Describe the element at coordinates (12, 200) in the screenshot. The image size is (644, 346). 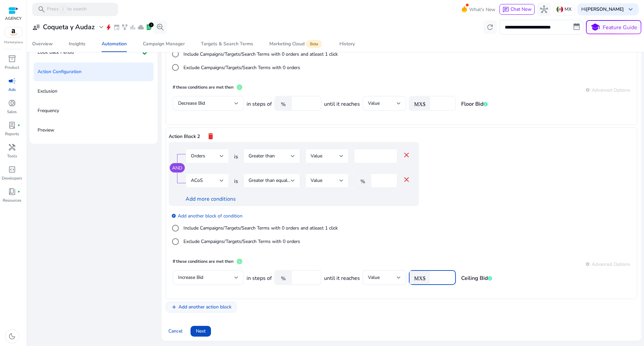
I see `p: Resources` at that location.